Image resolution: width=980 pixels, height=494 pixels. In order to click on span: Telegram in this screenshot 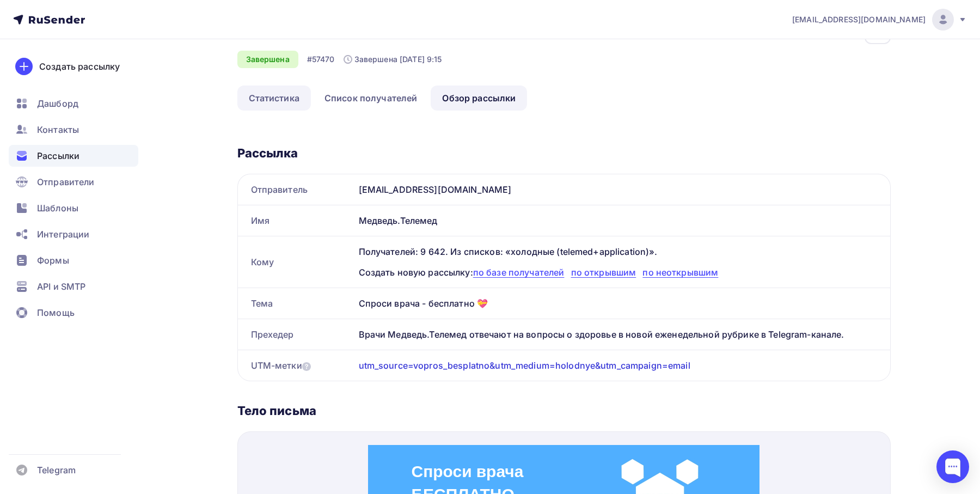, I will do `click(56, 470)`.